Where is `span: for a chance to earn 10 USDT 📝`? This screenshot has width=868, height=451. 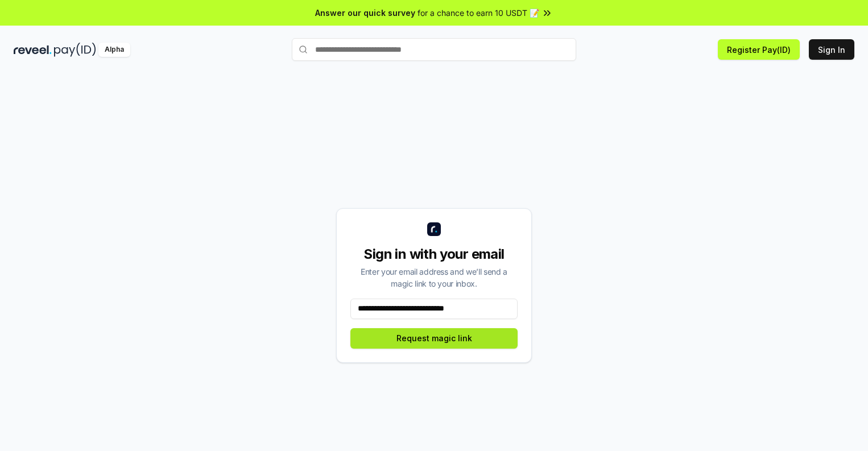
span: for a chance to earn 10 USDT 📝 is located at coordinates (479, 12).